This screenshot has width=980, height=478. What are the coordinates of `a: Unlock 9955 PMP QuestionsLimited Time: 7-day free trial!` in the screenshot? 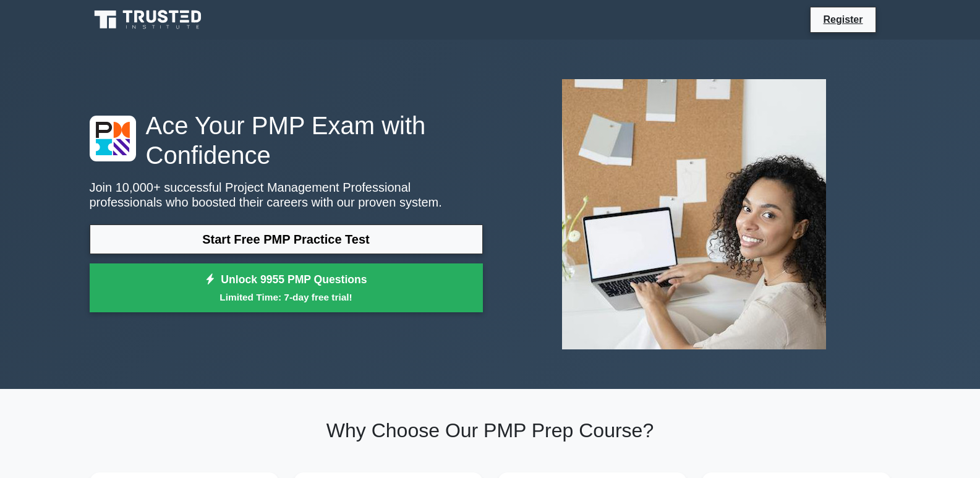 It's located at (286, 288).